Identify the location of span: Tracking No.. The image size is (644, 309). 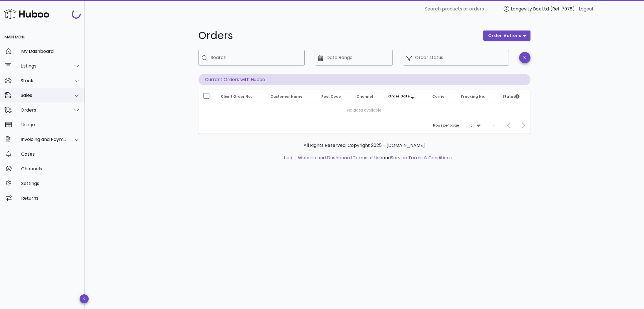
(473, 96).